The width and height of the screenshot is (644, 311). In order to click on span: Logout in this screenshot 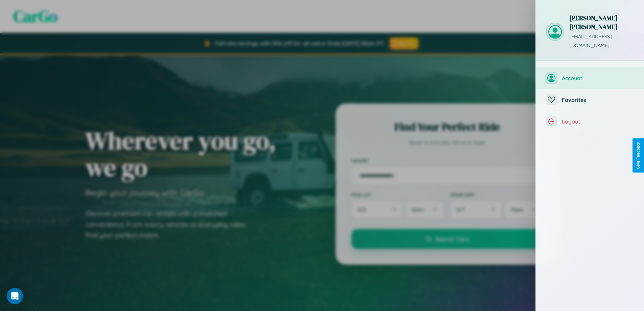, I will do `click(598, 122)`.